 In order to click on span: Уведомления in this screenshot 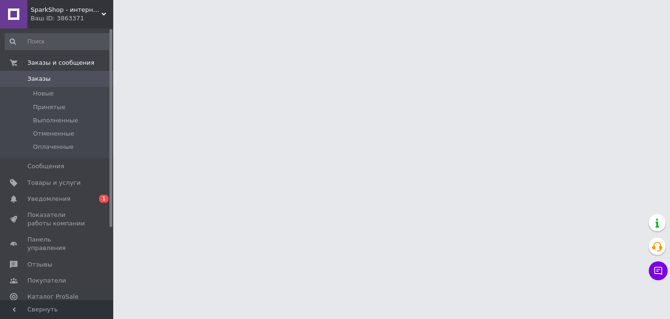, I will do `click(49, 199)`.